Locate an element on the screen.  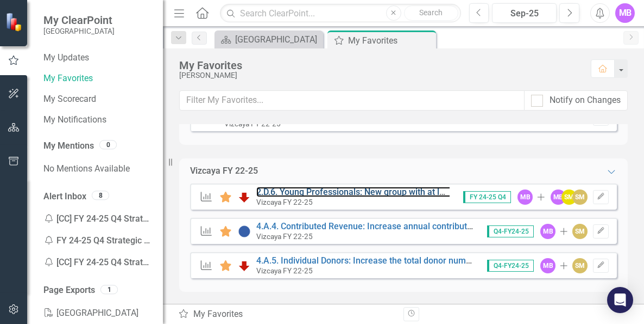
a: Page Exports is located at coordinates (69, 290).